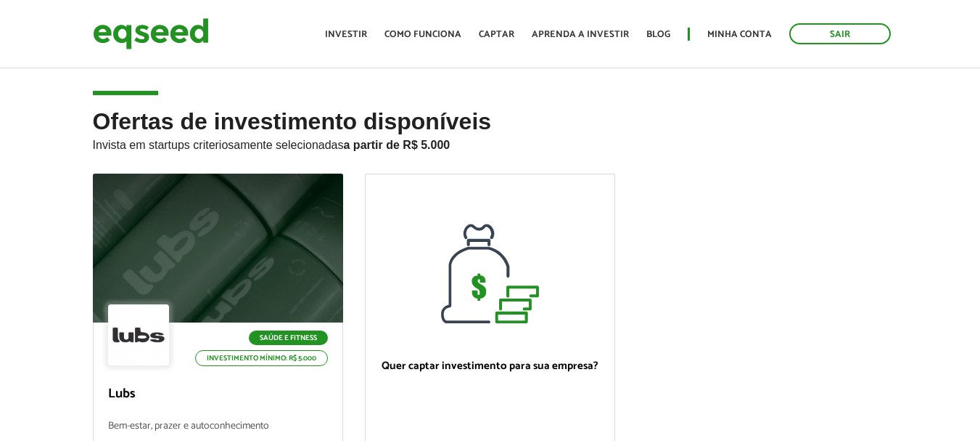 The height and width of the screenshot is (441, 980). I want to click on p: Investimento mínimo: R$ 5.000, so click(261, 358).